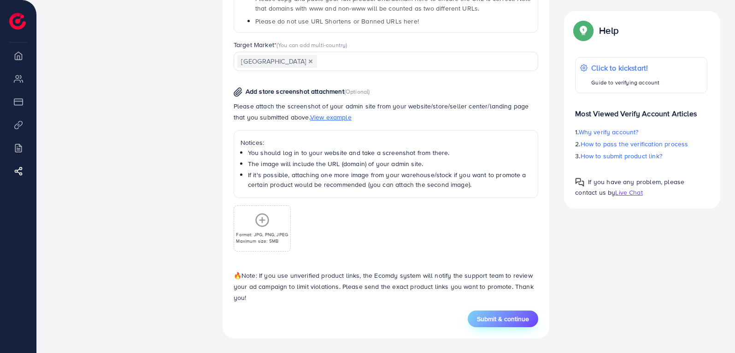 The width and height of the screenshot is (735, 353). I want to click on span: Live Chat, so click(629, 192).